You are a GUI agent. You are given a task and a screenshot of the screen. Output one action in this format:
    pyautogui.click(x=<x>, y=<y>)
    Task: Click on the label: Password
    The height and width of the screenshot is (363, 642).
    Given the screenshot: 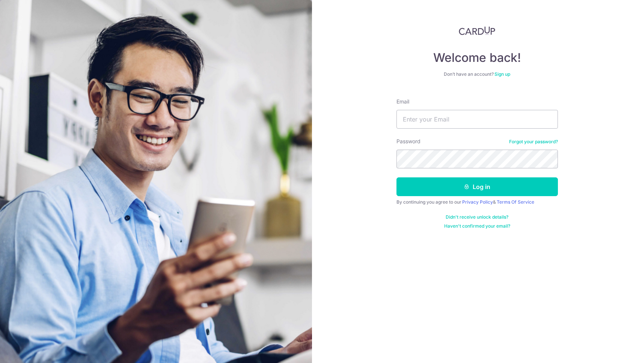 What is the action you would take?
    pyautogui.click(x=408, y=141)
    